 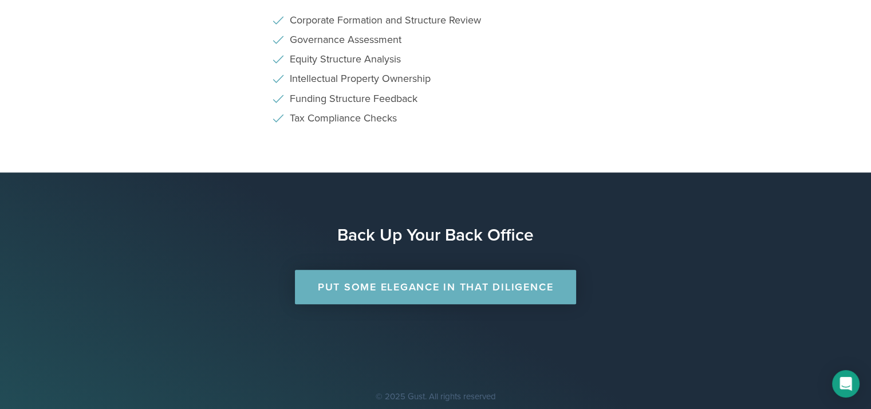 I want to click on li: Equity Structure Analysis, so click(x=436, y=59).